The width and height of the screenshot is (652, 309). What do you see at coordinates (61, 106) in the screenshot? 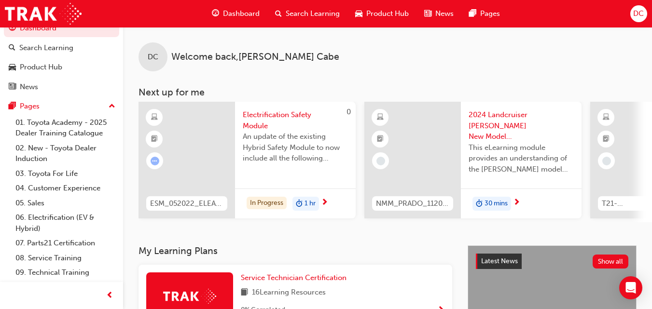
I see `button: Pages` at bounding box center [61, 106].